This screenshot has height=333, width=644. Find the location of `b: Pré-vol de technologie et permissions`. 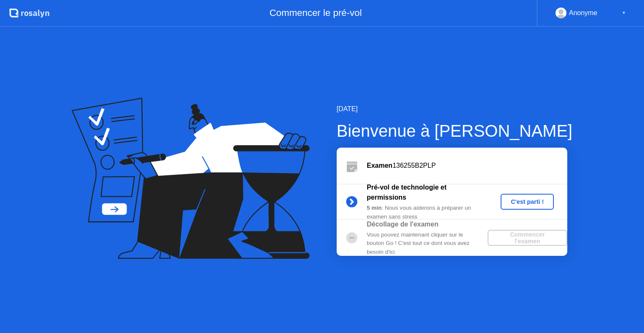

b: Pré-vol de technologie et permissions is located at coordinates (407, 192).